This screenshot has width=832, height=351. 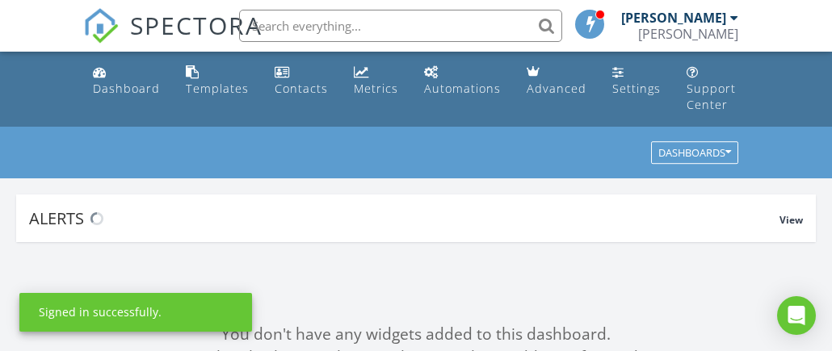 What do you see at coordinates (100, 313) in the screenshot?
I see `div: Signed in successfully.` at bounding box center [100, 313].